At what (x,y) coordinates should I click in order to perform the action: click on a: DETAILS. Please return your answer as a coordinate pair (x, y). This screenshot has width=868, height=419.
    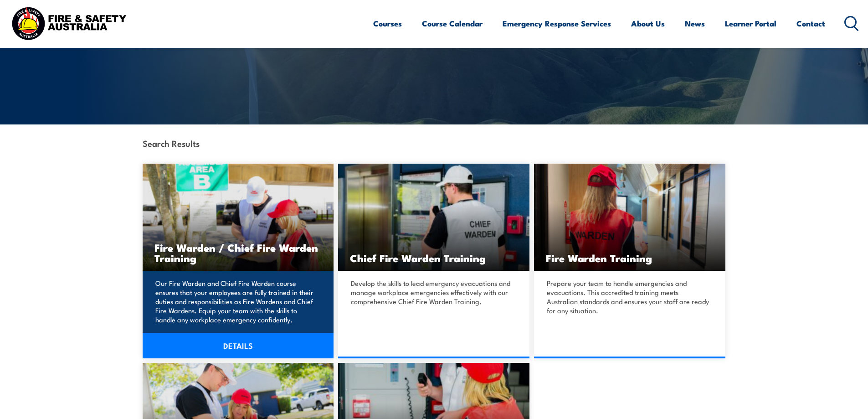
    Looking at the image, I should click on (239, 345).